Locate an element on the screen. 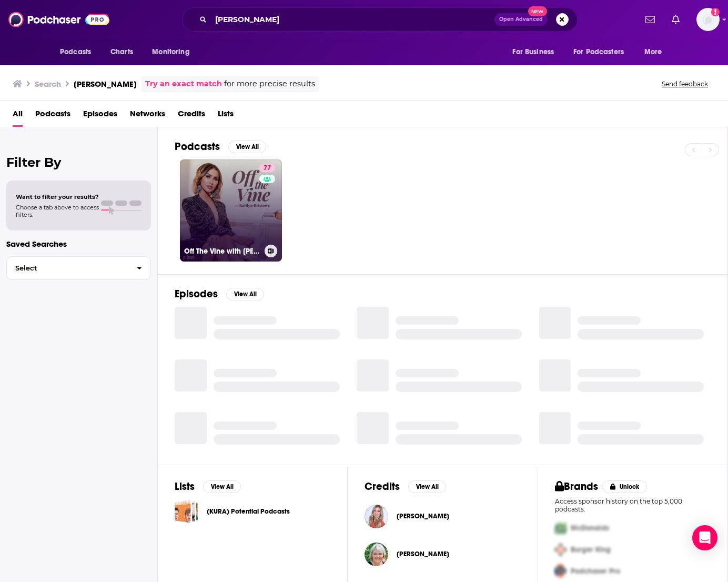  a: Try an exact match is located at coordinates (183, 84).